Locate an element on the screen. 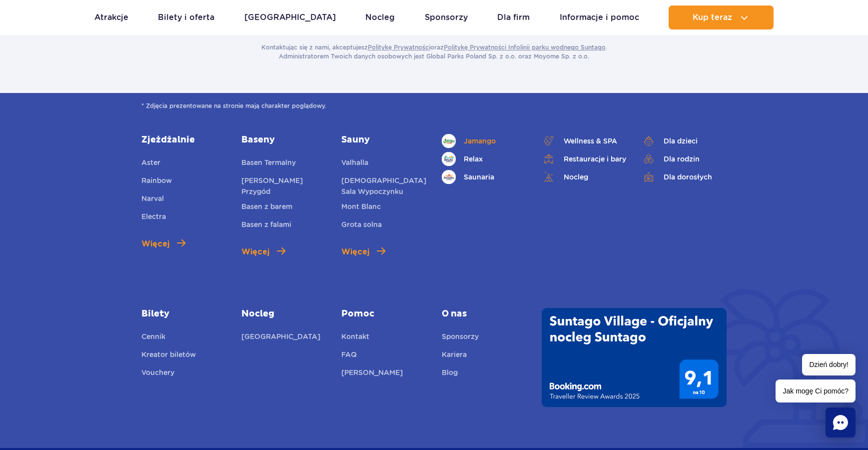 This screenshot has height=450, width=868. a: Wellness & SPA is located at coordinates (584, 141).